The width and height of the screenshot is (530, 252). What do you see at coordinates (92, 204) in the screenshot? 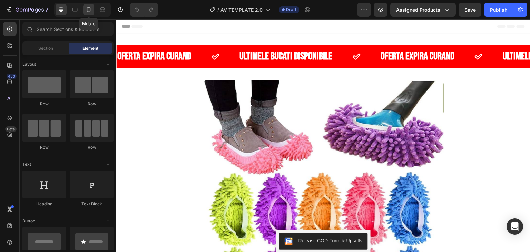
I see `div: Text Block` at bounding box center [92, 204].